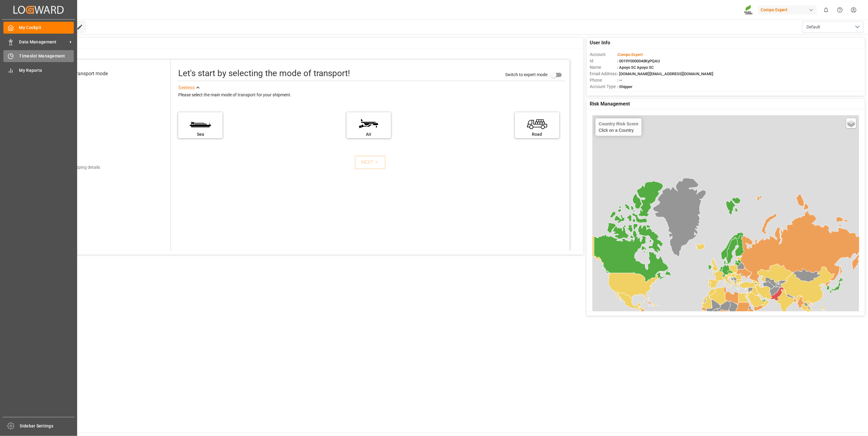 This screenshot has height=436, width=868. Describe the element at coordinates (370, 163) in the screenshot. I see `div: NEXT` at that location.